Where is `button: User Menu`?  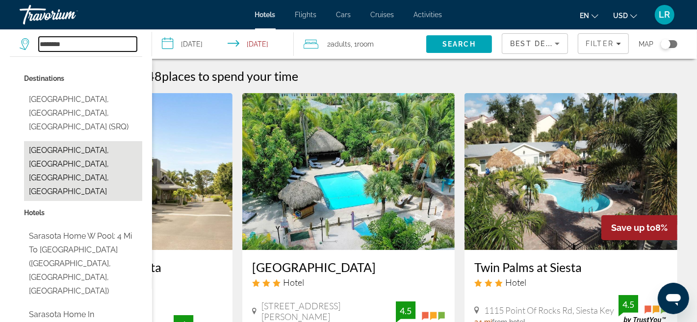 button: User Menu is located at coordinates (665, 15).